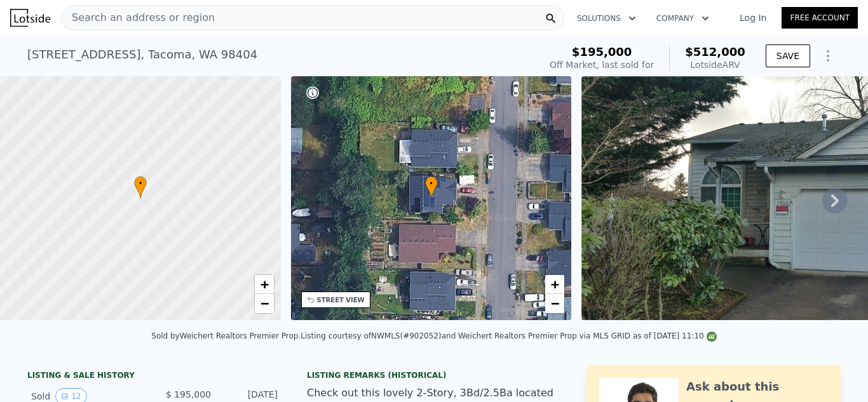 Image resolution: width=868 pixels, height=402 pixels. I want to click on div: Off Market, last sold for, so click(601, 65).